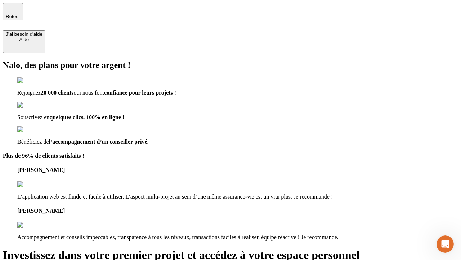 Image resolution: width=461 pixels, height=260 pixels. I want to click on div: Aide, so click(24, 39).